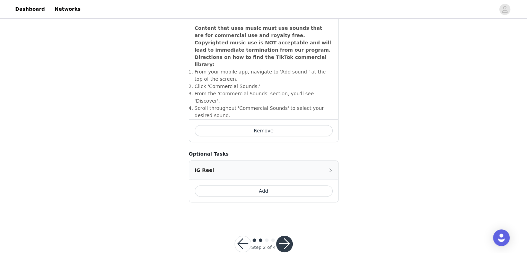 Image resolution: width=527 pixels, height=253 pixels. What do you see at coordinates (504, 9) in the screenshot?
I see `div: avatar` at bounding box center [504, 9].